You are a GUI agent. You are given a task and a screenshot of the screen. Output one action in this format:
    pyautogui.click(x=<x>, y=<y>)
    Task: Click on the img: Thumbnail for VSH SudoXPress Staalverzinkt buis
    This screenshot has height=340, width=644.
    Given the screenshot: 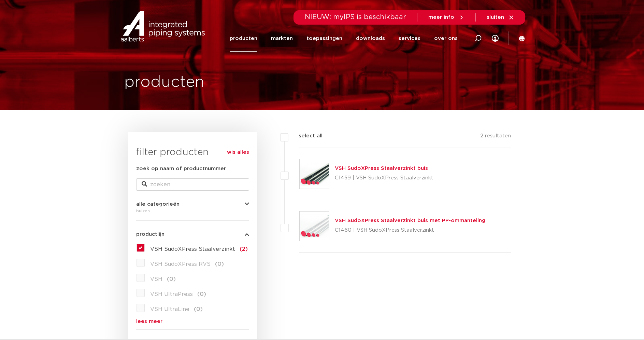 What is the action you would take?
    pyautogui.click(x=314, y=174)
    